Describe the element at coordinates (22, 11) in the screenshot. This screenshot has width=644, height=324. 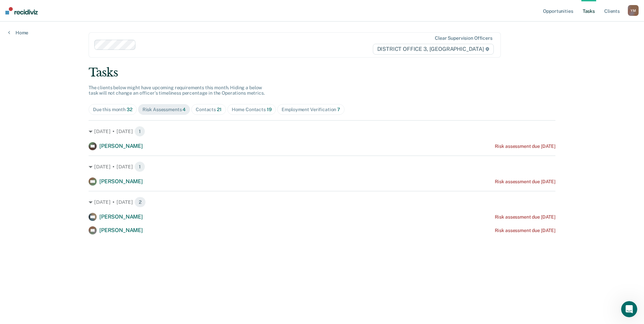
I see `img: Recidiviz` at that location.